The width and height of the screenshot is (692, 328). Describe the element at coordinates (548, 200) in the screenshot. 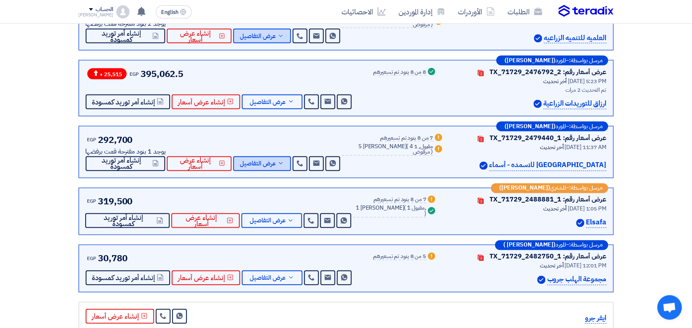

I see `div: عرض أسعار رقم: TX_71729_2488881_1` at that location.